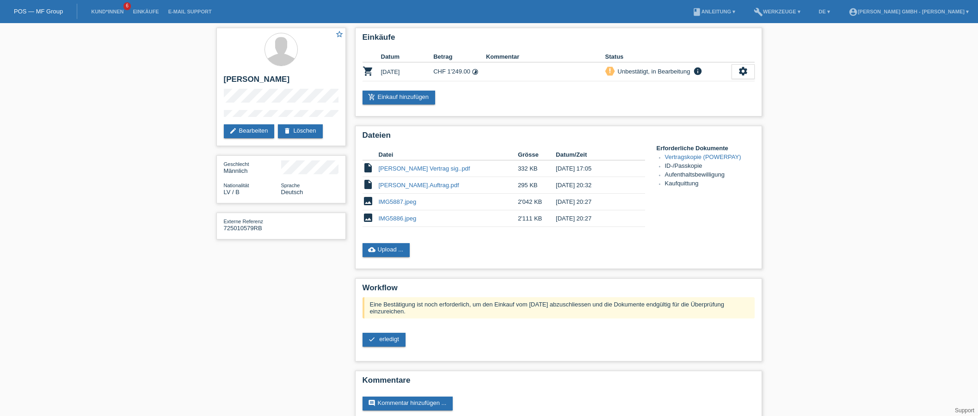 This screenshot has height=416, width=978. I want to click on li: Kaufquittung, so click(710, 184).